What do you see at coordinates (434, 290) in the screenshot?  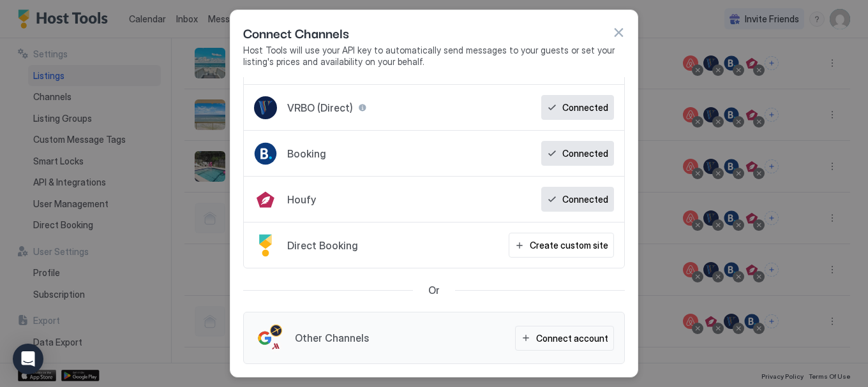 I see `span: Or` at bounding box center [434, 290].